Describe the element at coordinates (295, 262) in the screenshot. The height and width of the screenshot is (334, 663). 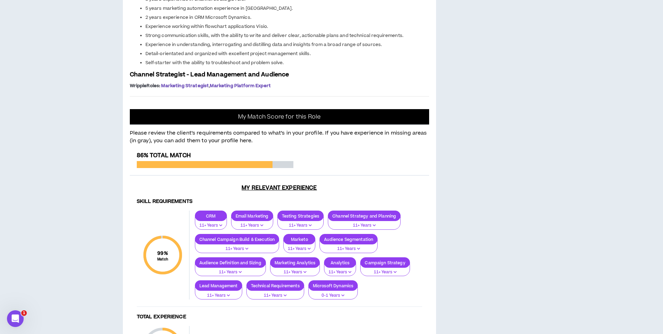
I see `p: Marketing Analytics` at that location.